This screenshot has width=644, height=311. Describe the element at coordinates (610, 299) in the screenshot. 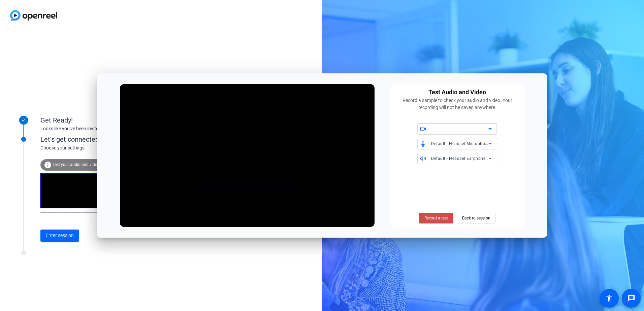

I see `mat-icon: accessibility` at that location.